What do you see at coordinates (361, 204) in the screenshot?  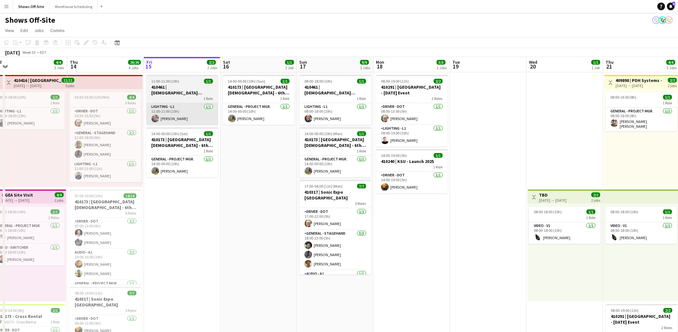 I see `span: 5 Roles` at bounding box center [361, 204].